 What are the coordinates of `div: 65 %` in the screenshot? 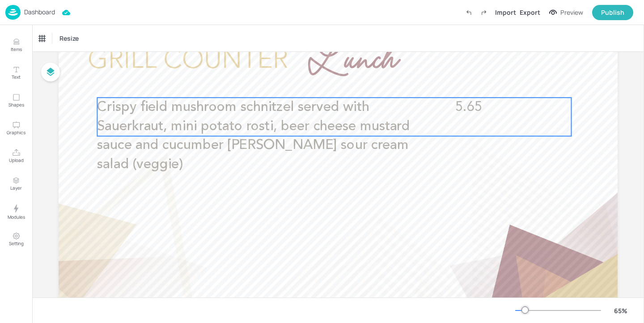 It's located at (621, 311).